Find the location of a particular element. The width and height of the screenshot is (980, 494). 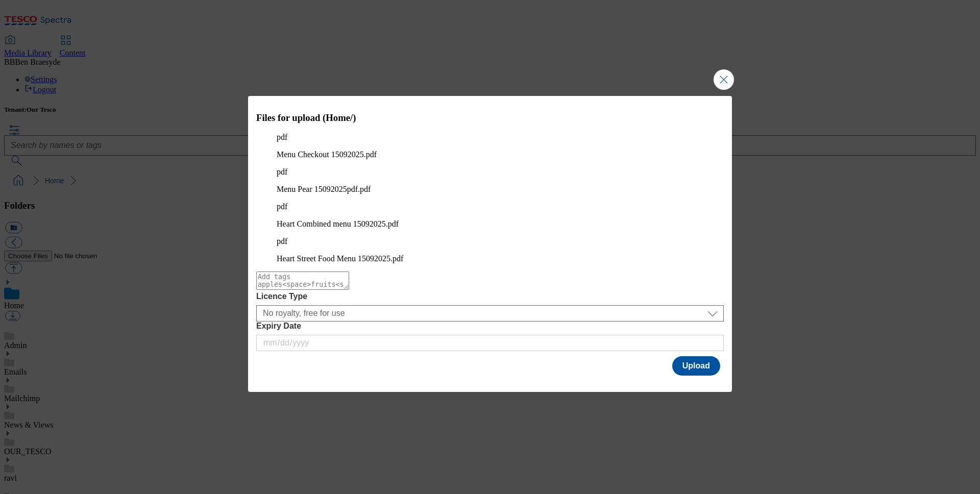

figcaption: Heart Combined menu 15092025.pdf is located at coordinates (490, 224).